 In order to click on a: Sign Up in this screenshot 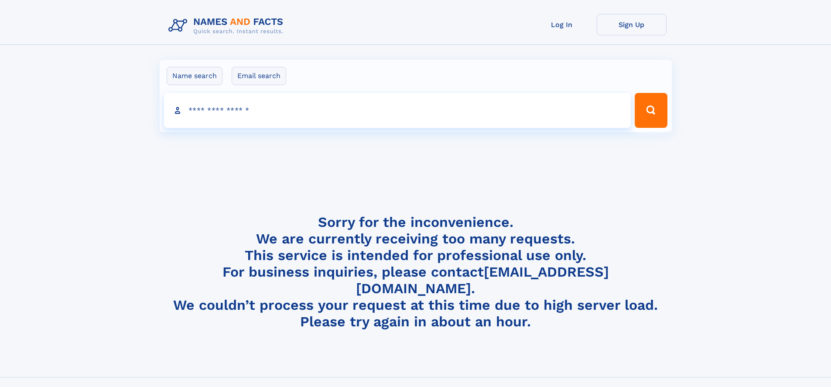, I will do `click(632, 24)`.